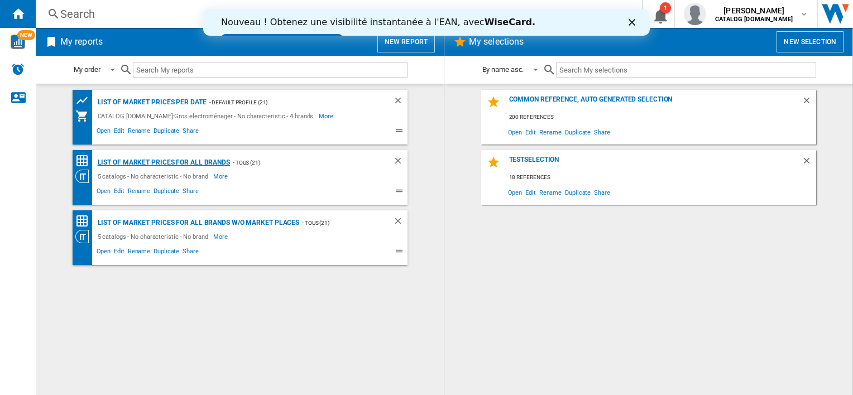  What do you see at coordinates (431, 13) in the screenshot?
I see `div: Close` at bounding box center [431, 13].